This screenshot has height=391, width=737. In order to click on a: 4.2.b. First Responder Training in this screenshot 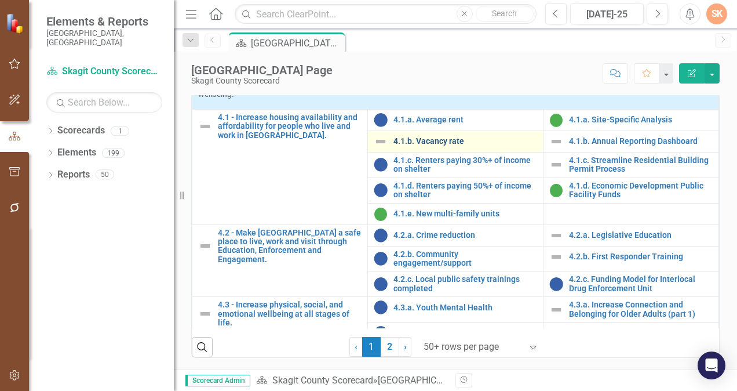, I will do `click(641, 256)`.